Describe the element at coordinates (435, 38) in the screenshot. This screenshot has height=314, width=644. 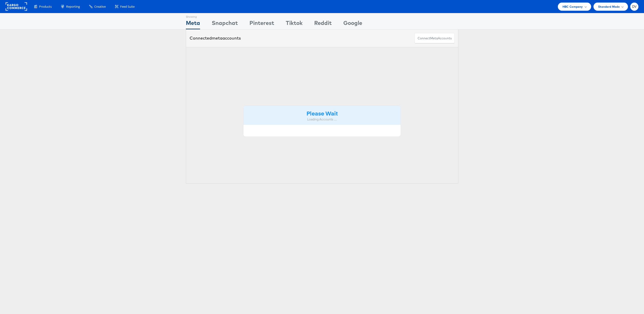
I see `button: ConnectmetaAccounts` at that location.